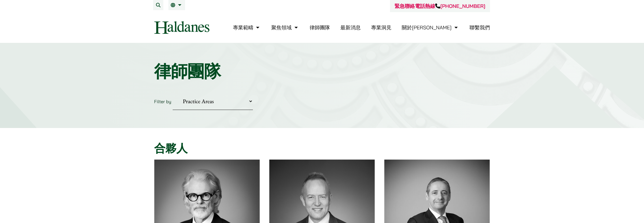 Image resolution: width=644 pixels, height=223 pixels. What do you see at coordinates (322, 71) in the screenshot?
I see `h1: 律師團隊` at bounding box center [322, 71].